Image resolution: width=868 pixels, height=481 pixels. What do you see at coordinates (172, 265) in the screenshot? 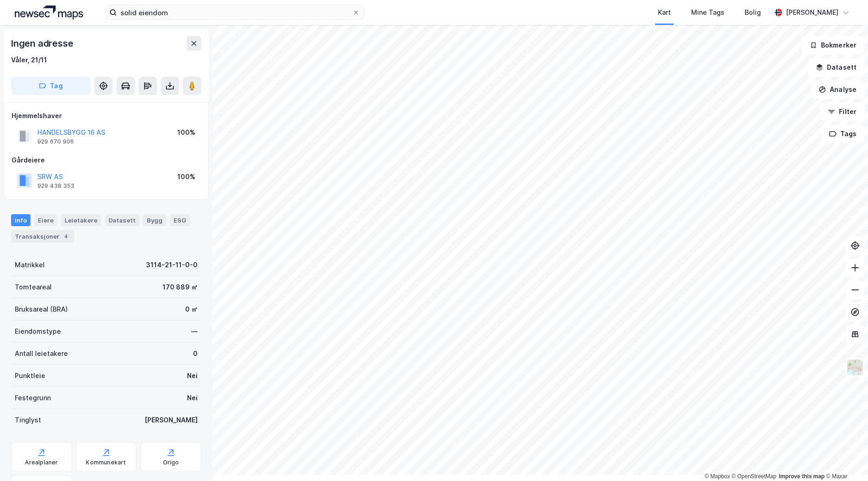
I see `div: 3114-21-11-0-0` at bounding box center [172, 265].